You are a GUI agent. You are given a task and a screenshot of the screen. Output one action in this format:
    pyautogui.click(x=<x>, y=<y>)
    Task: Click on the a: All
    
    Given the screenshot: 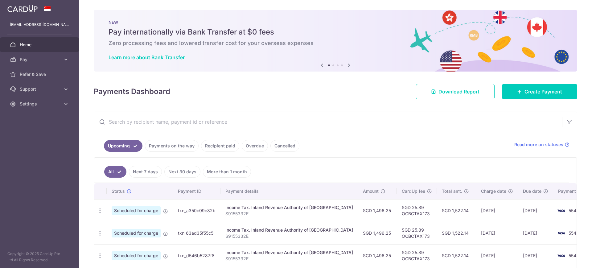 What is the action you would take?
    pyautogui.click(x=115, y=172)
    